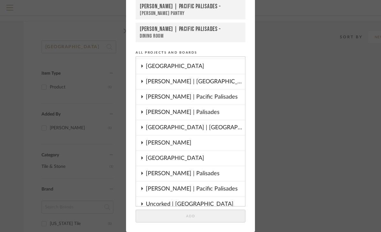  Describe the element at coordinates (190, 36) in the screenshot. I see `div: Dining Room` at that location.